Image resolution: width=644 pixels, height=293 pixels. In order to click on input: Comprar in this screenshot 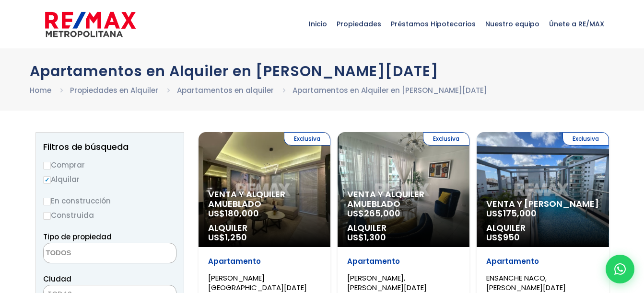, I will do `click(47, 166)`.